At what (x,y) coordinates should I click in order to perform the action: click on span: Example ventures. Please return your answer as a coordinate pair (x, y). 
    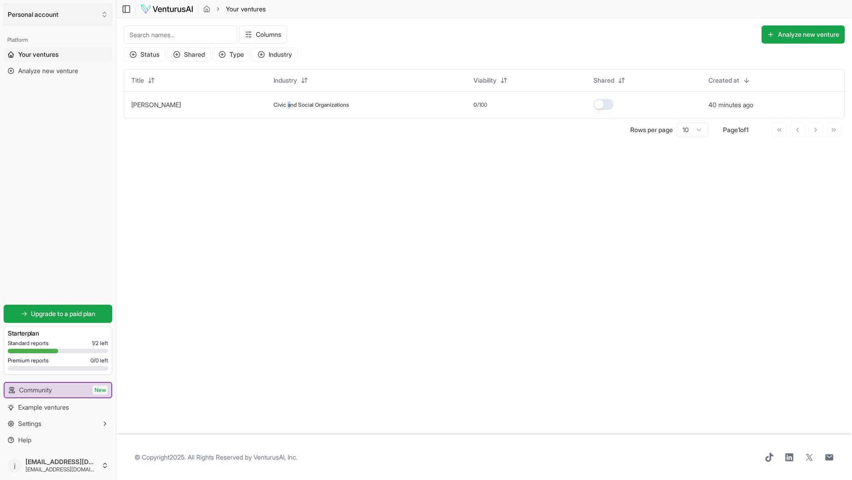
    Looking at the image, I should click on (44, 407).